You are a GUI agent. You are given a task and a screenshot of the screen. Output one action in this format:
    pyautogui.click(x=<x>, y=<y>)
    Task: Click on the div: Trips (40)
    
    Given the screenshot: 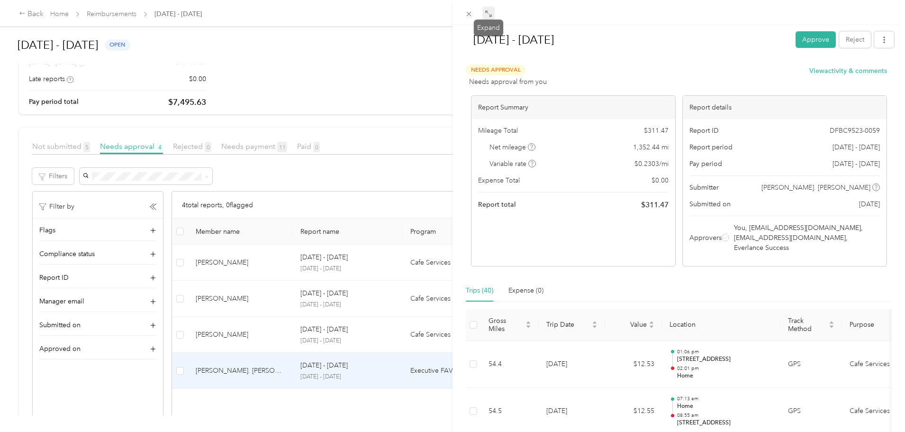 What is the action you would take?
    pyautogui.click(x=480, y=290)
    